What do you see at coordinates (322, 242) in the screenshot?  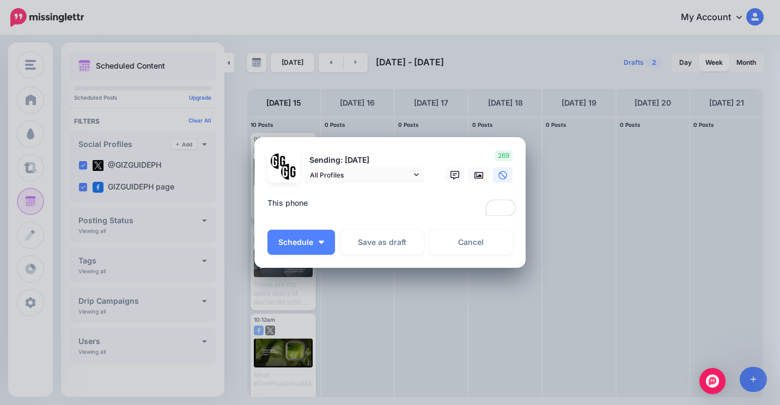 I see `img: arrow-down-white.png` at bounding box center [322, 242].